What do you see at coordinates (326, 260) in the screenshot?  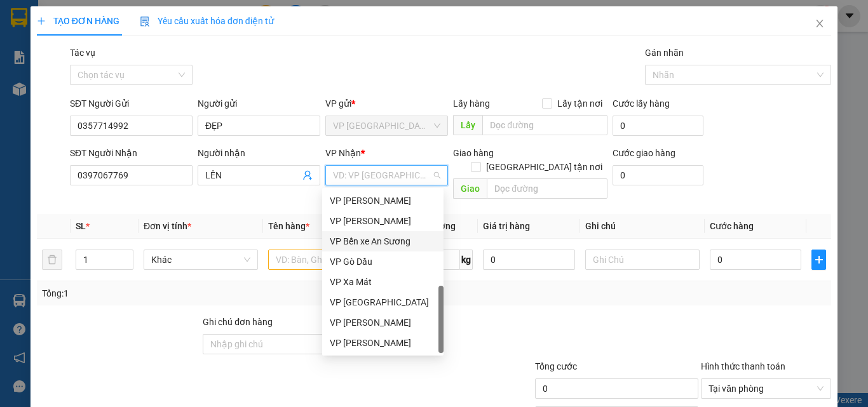 I see `input: VD: Bàn, Ghế` at bounding box center [326, 260].